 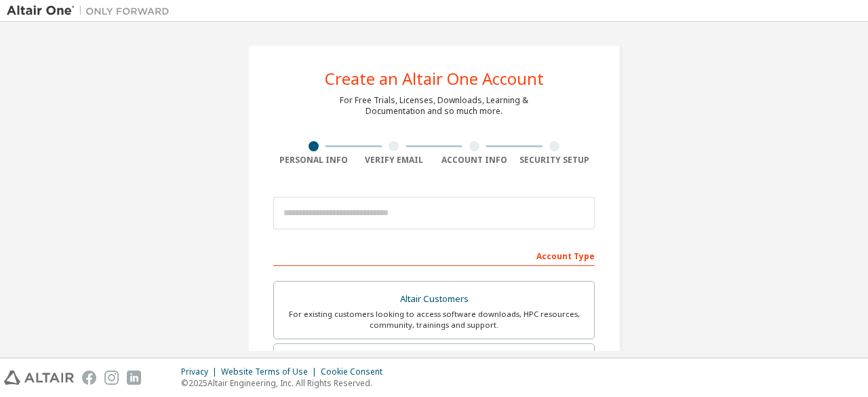 What do you see at coordinates (474, 161) in the screenshot?
I see `div: Account Info` at bounding box center [474, 161].